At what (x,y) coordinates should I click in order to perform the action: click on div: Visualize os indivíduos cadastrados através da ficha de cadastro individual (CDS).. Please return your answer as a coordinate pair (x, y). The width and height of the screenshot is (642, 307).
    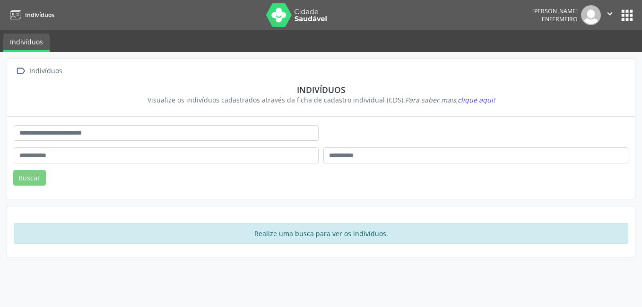
    Looking at the image, I should click on (321, 100).